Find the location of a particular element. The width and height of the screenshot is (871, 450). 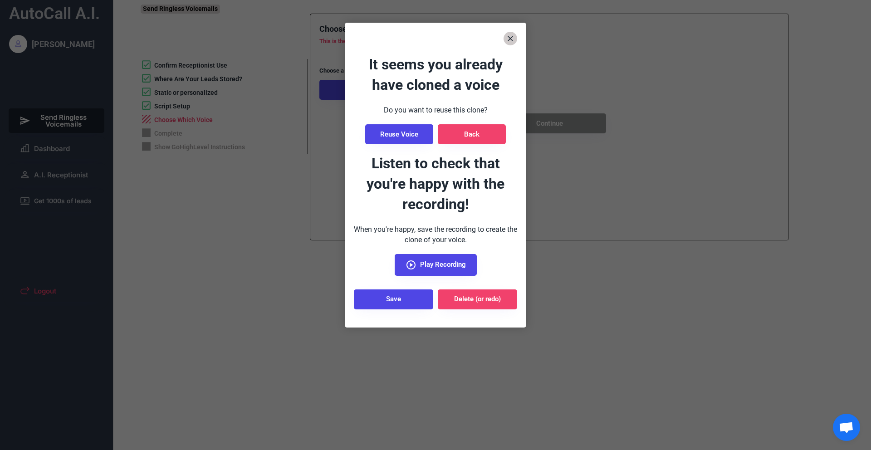

button: Delete (or redo) is located at coordinates (477, 299).